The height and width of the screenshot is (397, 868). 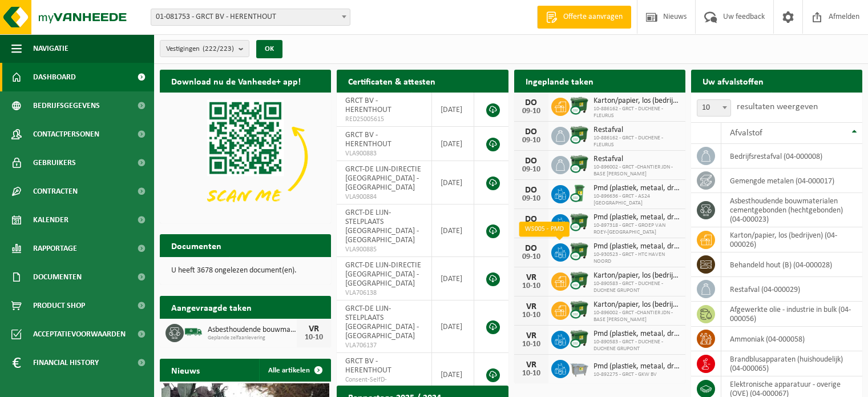 I want to click on a: Offerte aanvragen, so click(x=584, y=17).